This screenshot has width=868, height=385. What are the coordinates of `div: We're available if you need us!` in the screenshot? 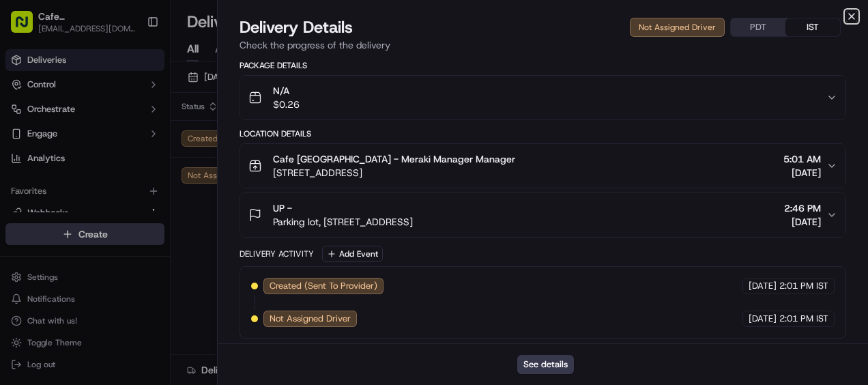 It's located at (109, 149).